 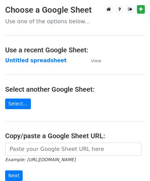 What do you see at coordinates (36, 61) in the screenshot?
I see `strong: Untitled spreadsheet` at bounding box center [36, 61].